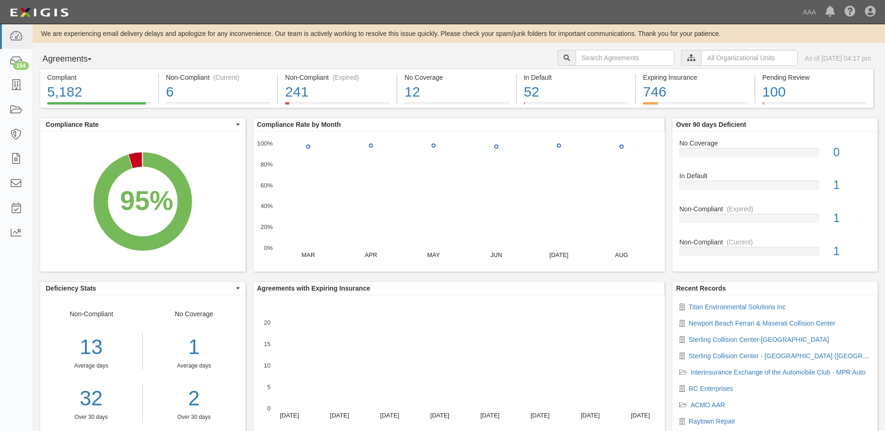 The height and width of the screenshot is (431, 885). Describe the element at coordinates (267, 344) in the screenshot. I see `text: 15` at that location.